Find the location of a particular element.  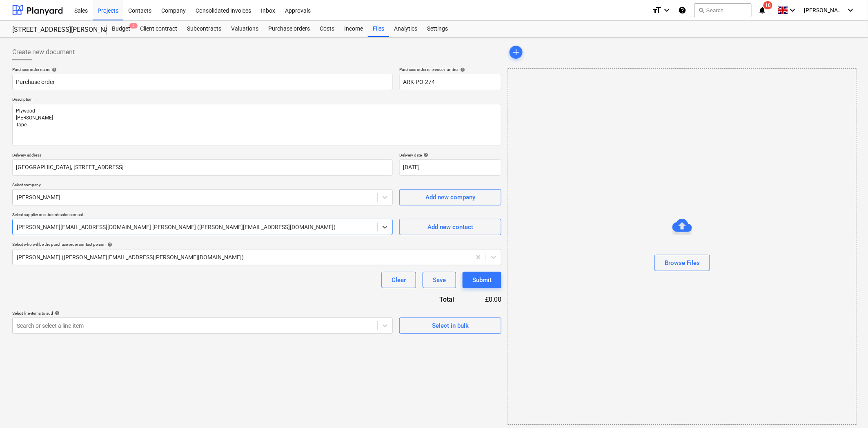

div: Delivery date is located at coordinates (450, 155).